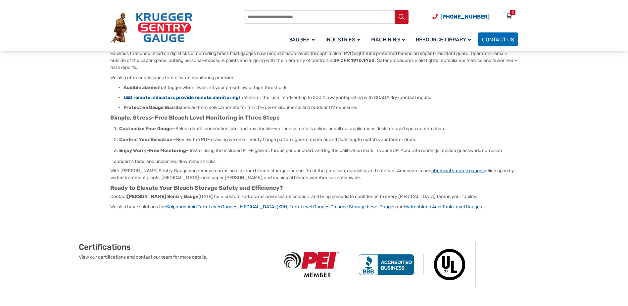  What do you see at coordinates (146, 139) in the screenshot?
I see `b: Confirm Your Selection` at bounding box center [146, 139].